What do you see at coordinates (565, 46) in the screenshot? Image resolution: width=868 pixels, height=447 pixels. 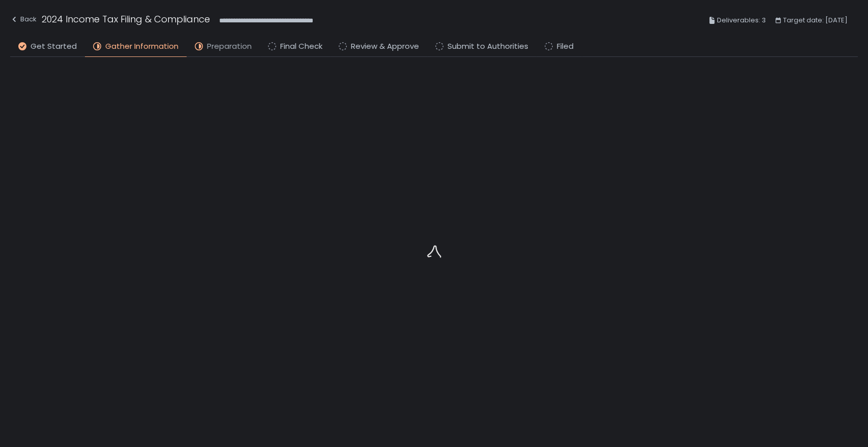 I see `span: Filed` at bounding box center [565, 46].